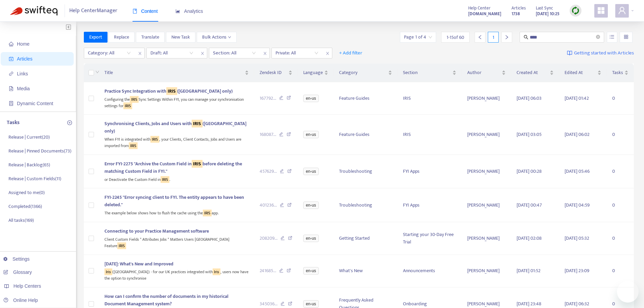  What do you see at coordinates (21, 300) in the screenshot?
I see `a: Online Help` at bounding box center [21, 300].